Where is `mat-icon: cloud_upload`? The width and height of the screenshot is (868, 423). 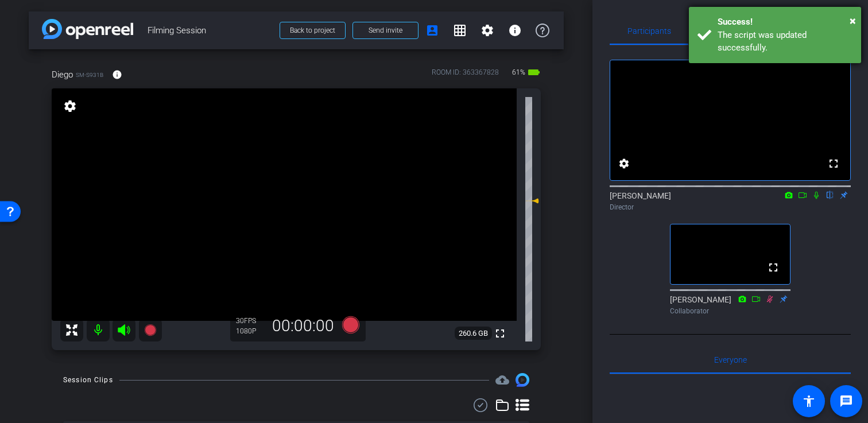 mat-icon: cloud_upload is located at coordinates (502, 380).